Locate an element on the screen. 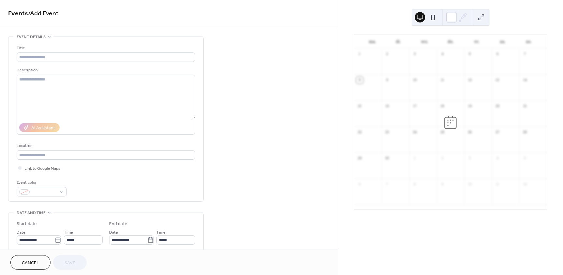  div: 15 is located at coordinates (360, 106).